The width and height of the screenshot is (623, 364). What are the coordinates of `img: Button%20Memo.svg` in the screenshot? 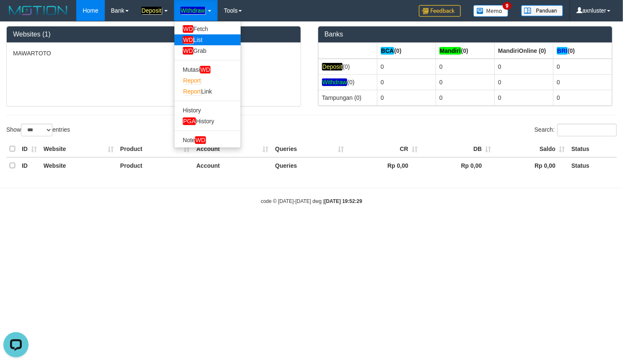 It's located at (491, 11).